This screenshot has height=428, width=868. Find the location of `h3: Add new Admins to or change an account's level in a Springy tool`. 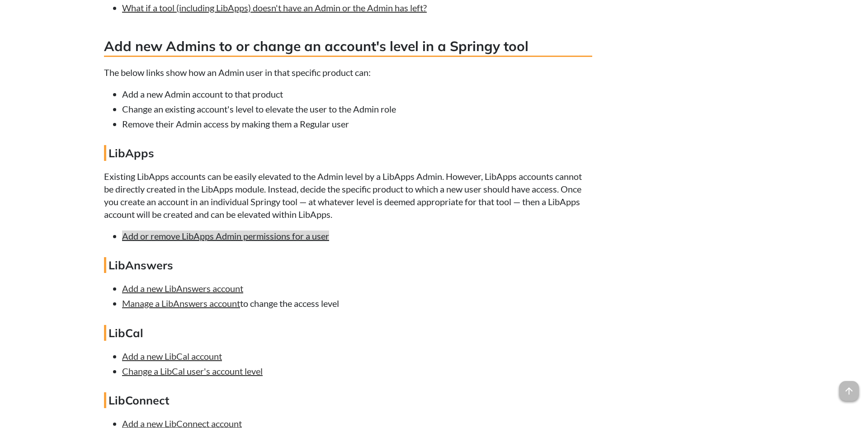

h3: Add new Admins to or change an account's level in a Springy tool is located at coordinates (348, 46).